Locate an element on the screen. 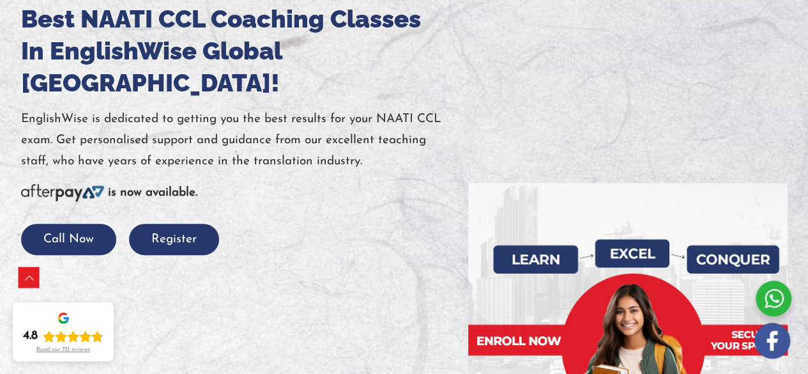  button: Register is located at coordinates (174, 239).